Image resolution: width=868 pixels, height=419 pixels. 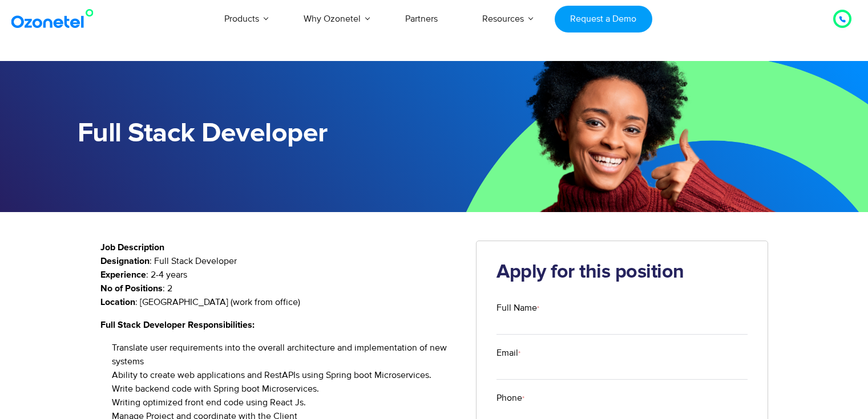 I want to click on strong: Full Stack Developer Responsibilities:, so click(x=178, y=325).